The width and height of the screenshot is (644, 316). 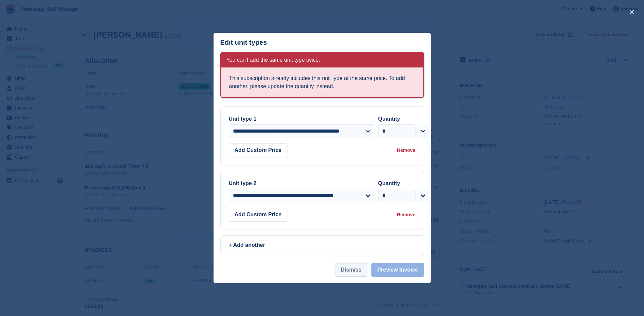 I want to click on label: Unit type 2, so click(x=243, y=183).